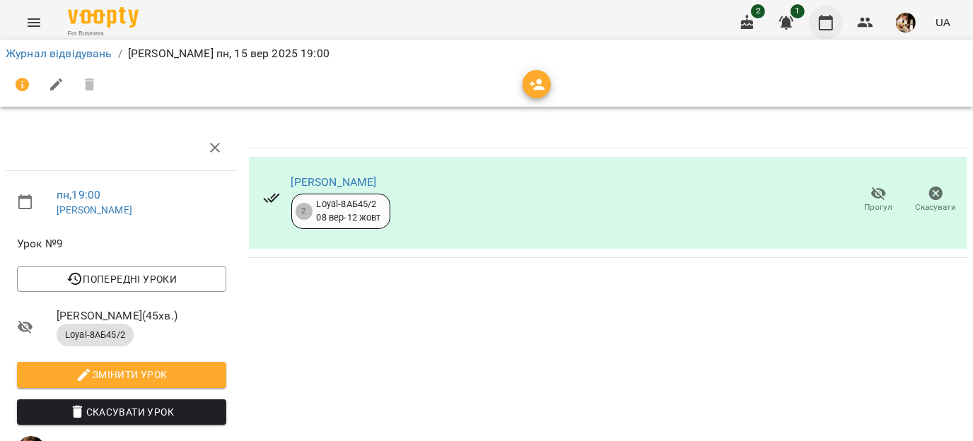  I want to click on span: Прогул, so click(879, 207).